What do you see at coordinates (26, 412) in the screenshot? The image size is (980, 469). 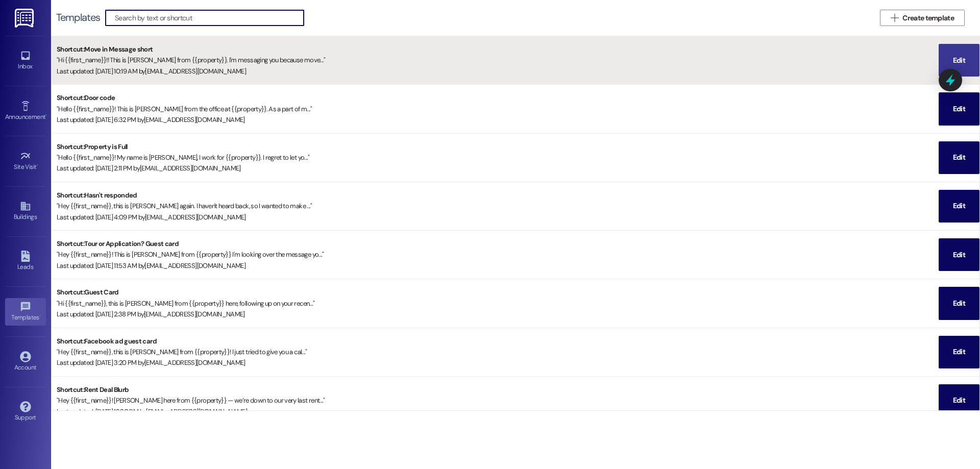 I see `a: Support` at bounding box center [26, 412].